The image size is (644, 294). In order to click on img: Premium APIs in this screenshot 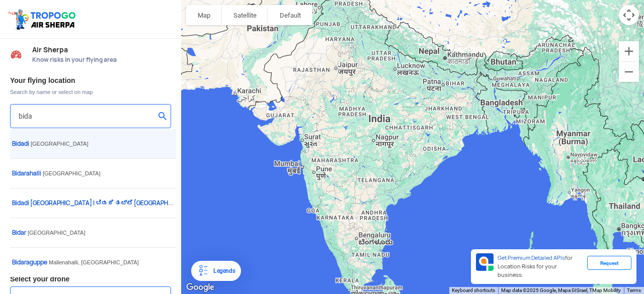, I will do `click(484, 262)`.